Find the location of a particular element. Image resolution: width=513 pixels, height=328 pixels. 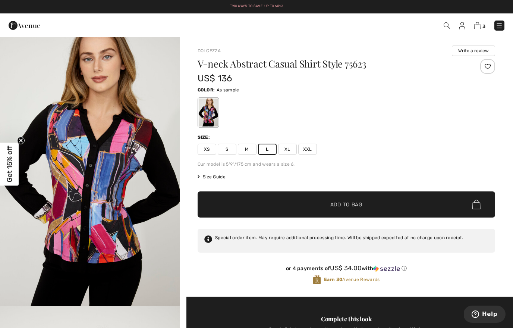

span: L is located at coordinates (267, 149).